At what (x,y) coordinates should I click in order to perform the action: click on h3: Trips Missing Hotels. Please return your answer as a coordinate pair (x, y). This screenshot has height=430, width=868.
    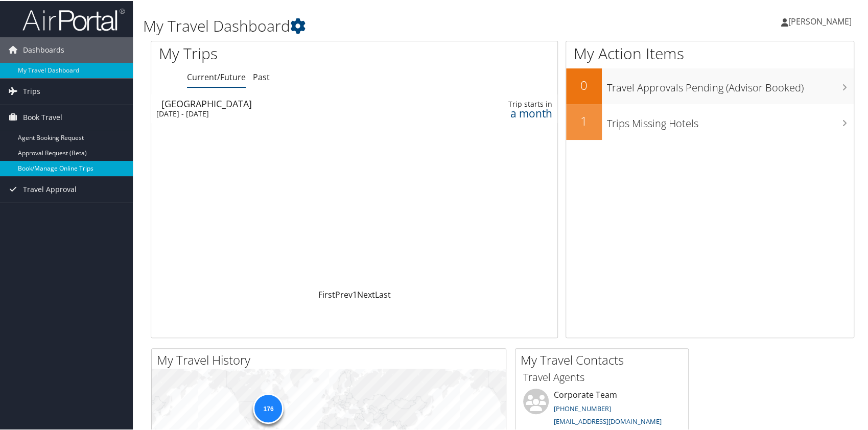
    Looking at the image, I should click on (730, 120).